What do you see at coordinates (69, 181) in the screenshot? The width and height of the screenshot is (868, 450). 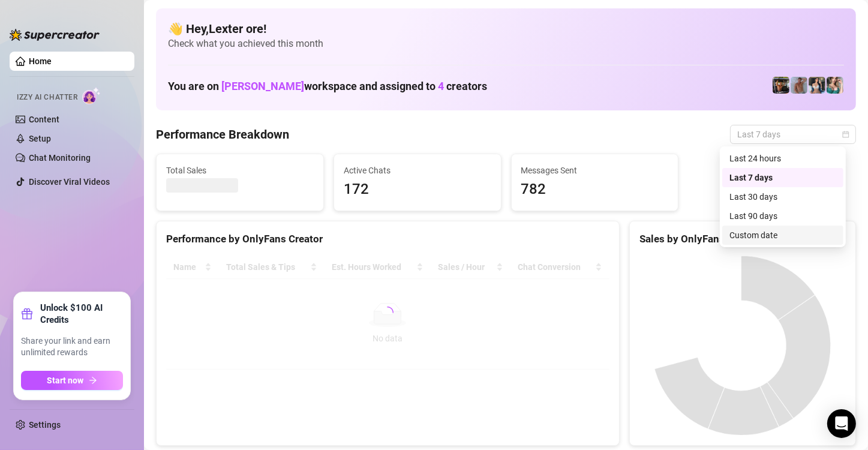 I see `a: Discover Viral Videos` at bounding box center [69, 181].